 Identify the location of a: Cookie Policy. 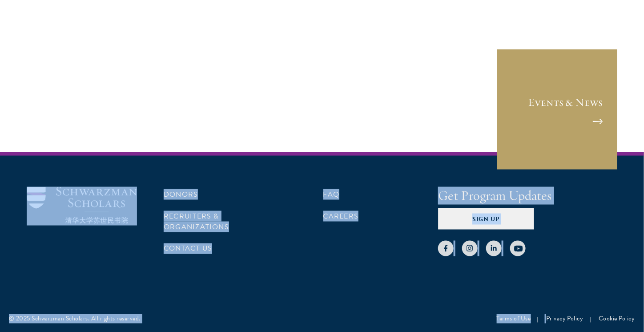
(618, 319).